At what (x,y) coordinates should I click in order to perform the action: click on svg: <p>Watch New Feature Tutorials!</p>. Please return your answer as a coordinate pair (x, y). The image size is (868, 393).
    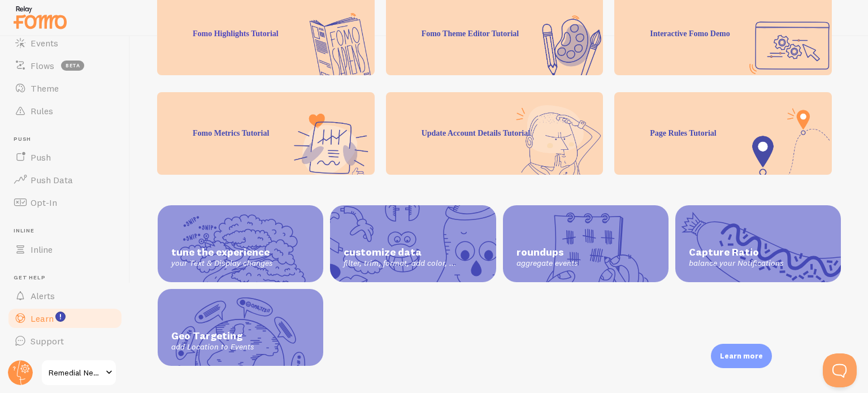
    Looking at the image, I should click on (60, 317).